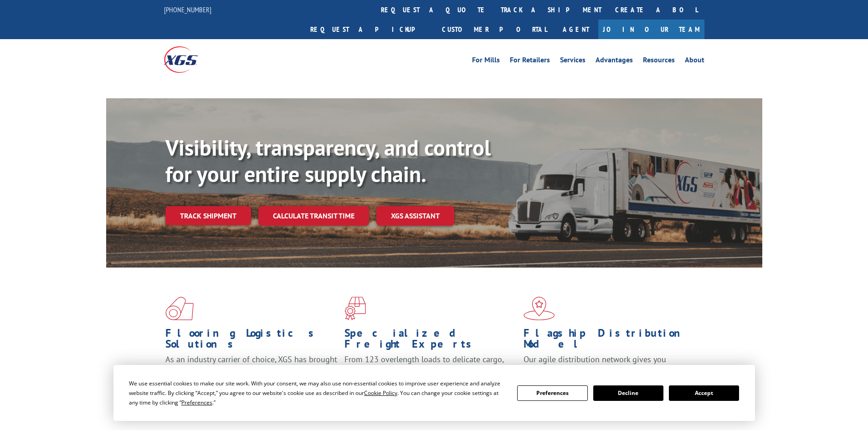 Image resolution: width=868 pixels, height=430 pixels. I want to click on button: Accept, so click(703, 394).